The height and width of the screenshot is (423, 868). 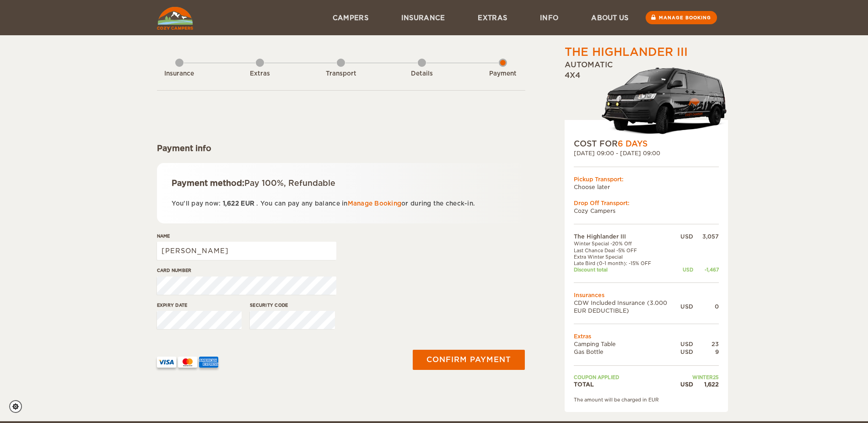 What do you see at coordinates (209, 362) in the screenshot?
I see `img: AMEX` at bounding box center [209, 362].